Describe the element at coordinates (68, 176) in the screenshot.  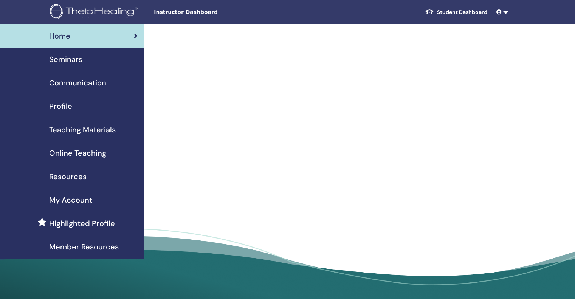
I see `span: Resources` at that location.